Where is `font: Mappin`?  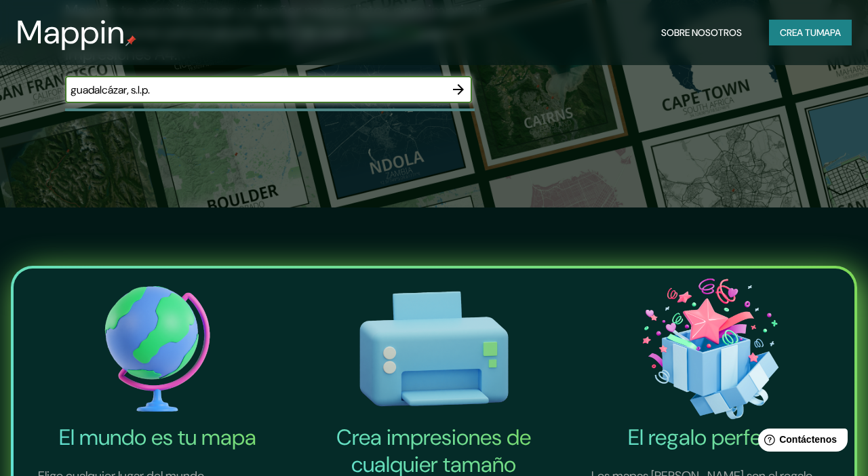
font: Mappin is located at coordinates (71, 32).